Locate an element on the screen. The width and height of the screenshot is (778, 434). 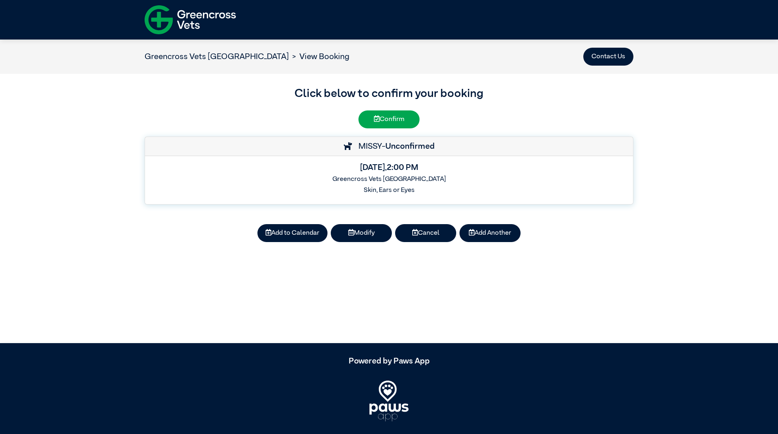
button: Cancel is located at coordinates (425, 233).